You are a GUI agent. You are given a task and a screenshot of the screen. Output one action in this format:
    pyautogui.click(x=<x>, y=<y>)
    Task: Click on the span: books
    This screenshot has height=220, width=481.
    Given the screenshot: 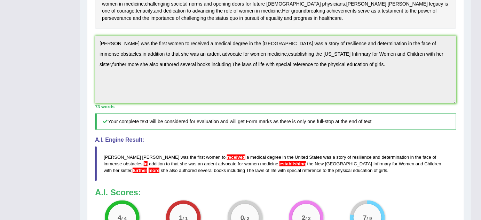 What is the action you would take?
    pyautogui.click(x=220, y=170)
    